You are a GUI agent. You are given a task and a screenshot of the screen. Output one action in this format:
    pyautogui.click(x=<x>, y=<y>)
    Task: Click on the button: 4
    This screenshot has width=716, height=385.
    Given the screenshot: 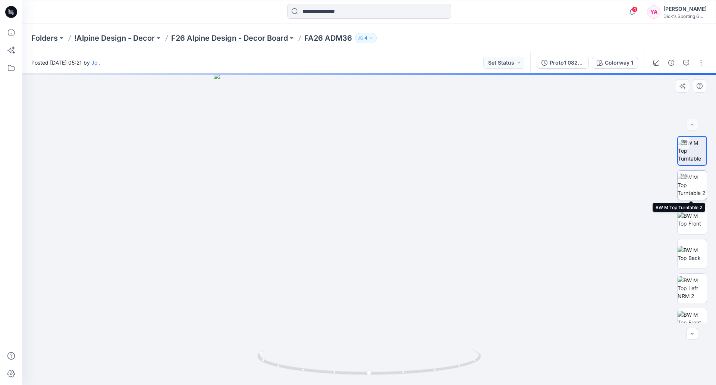 What is the action you would take?
    pyautogui.click(x=366, y=38)
    